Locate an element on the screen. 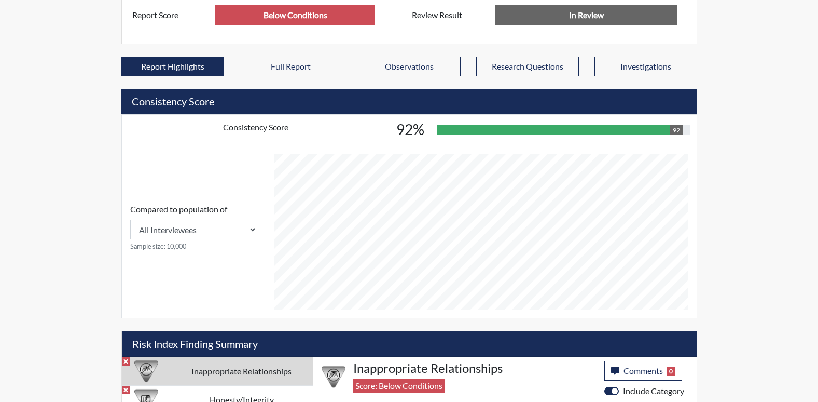 The height and width of the screenshot is (402, 818). button: Observations is located at coordinates (409, 66).